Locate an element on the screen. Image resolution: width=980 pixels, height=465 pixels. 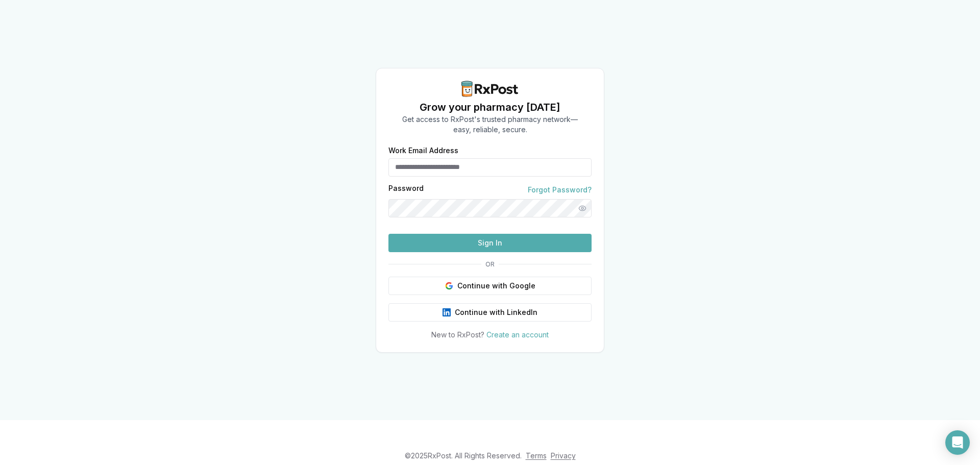
button: Continue with Google is located at coordinates (490, 285).